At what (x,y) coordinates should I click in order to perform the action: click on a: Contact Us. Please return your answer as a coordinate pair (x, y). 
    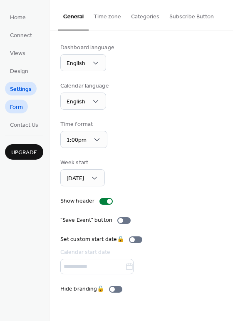
    Looking at the image, I should click on (24, 124).